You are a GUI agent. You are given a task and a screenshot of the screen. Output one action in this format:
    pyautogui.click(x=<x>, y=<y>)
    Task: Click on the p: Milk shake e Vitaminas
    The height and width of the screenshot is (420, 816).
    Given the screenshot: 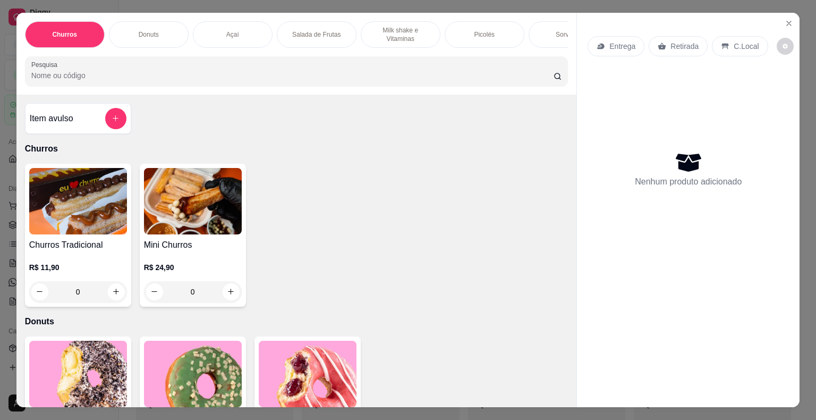 What is the action you would take?
    pyautogui.click(x=401, y=35)
    